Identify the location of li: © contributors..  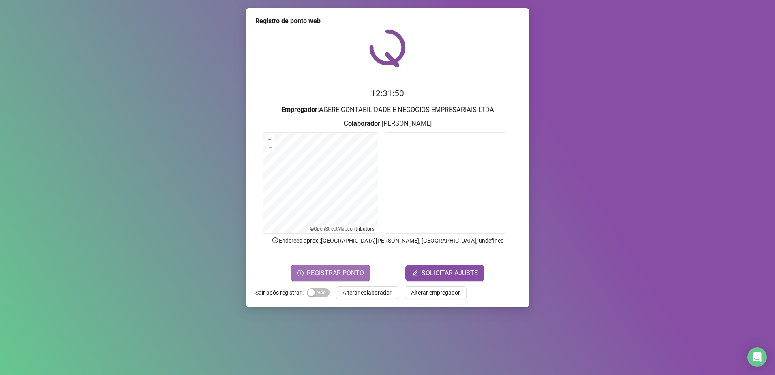
(343, 229).